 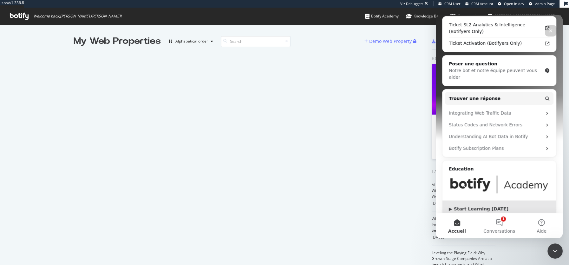 I want to click on input: Search, so click(x=256, y=41).